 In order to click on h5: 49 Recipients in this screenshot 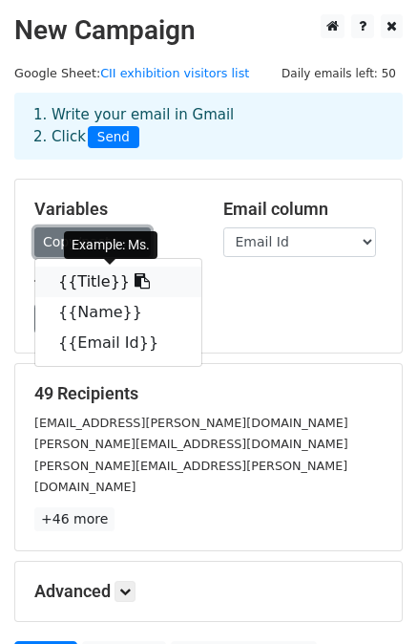, I will do `click(208, 394)`.